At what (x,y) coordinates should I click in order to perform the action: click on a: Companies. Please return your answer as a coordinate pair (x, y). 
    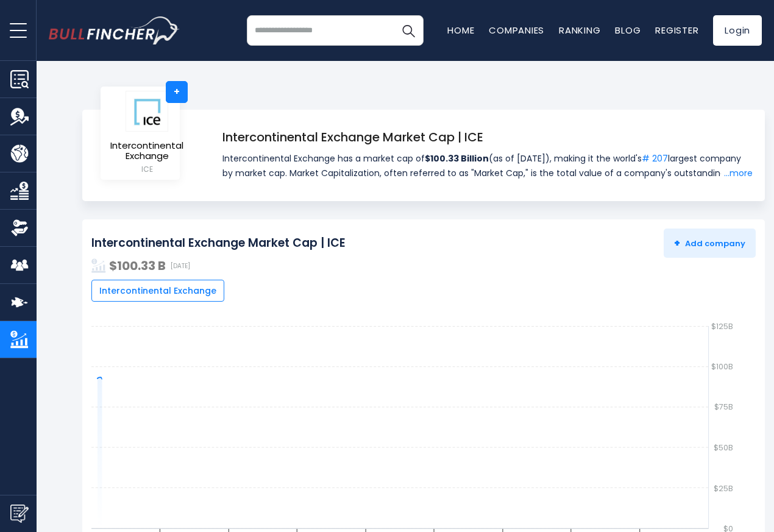
    Looking at the image, I should click on (516, 30).